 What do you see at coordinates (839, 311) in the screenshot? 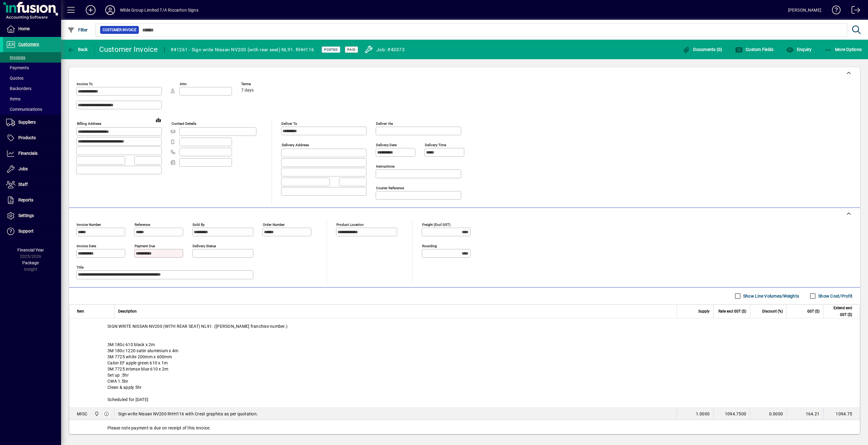
I see `span: Extend excl GST ($)` at bounding box center [839, 311].